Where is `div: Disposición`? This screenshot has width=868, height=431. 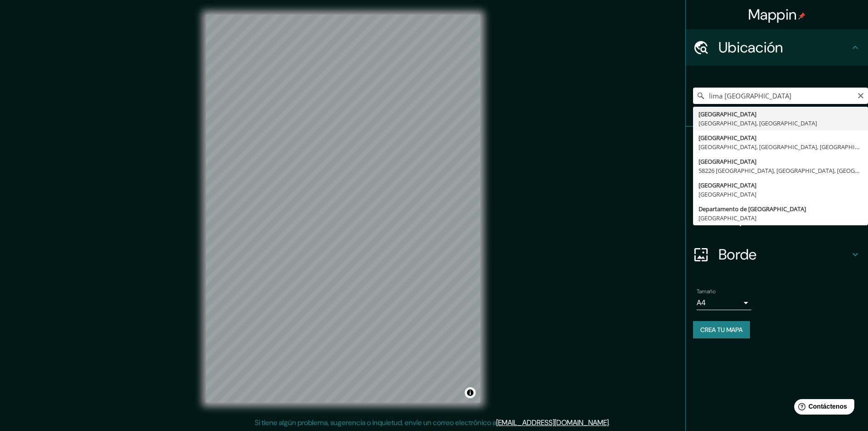 div: Disposición is located at coordinates (777, 218).